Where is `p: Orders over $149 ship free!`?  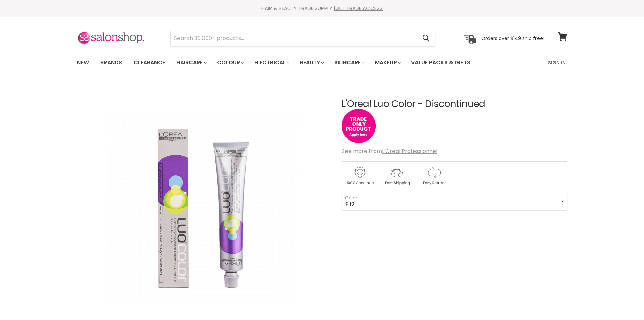 p: Orders over $149 ship free! is located at coordinates (513, 38).